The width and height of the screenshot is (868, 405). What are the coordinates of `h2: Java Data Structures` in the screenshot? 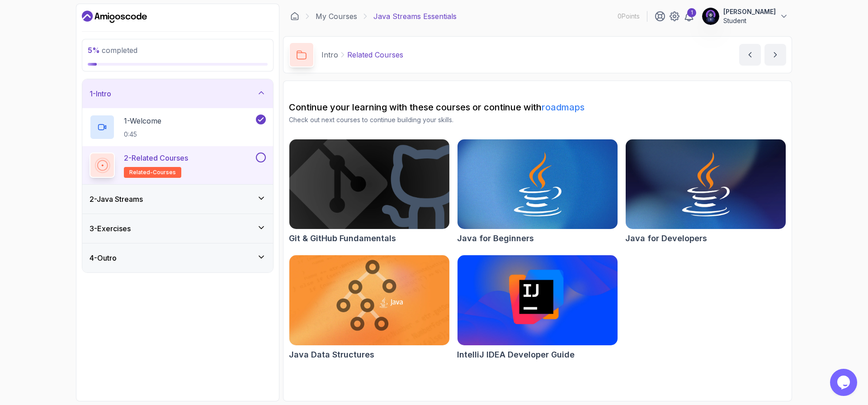 It's located at (331, 354).